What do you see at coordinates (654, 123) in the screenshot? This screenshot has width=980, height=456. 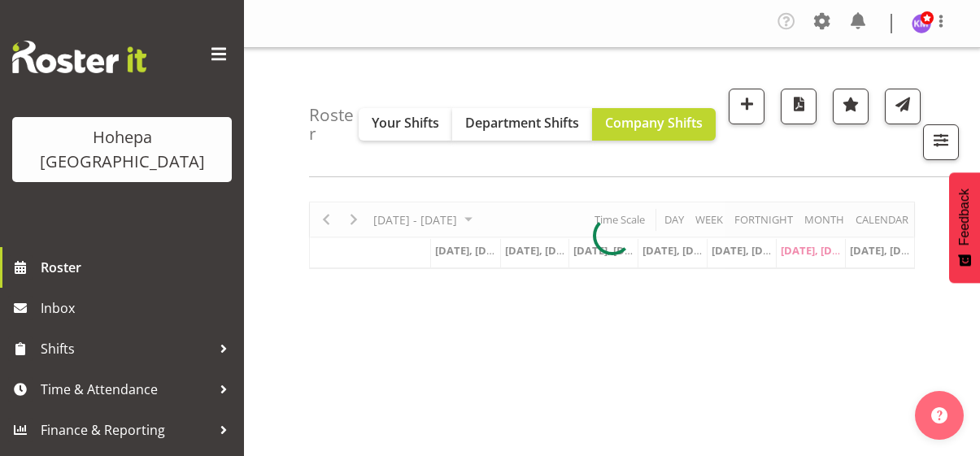 I see `span: Company Shifts` at bounding box center [654, 123].